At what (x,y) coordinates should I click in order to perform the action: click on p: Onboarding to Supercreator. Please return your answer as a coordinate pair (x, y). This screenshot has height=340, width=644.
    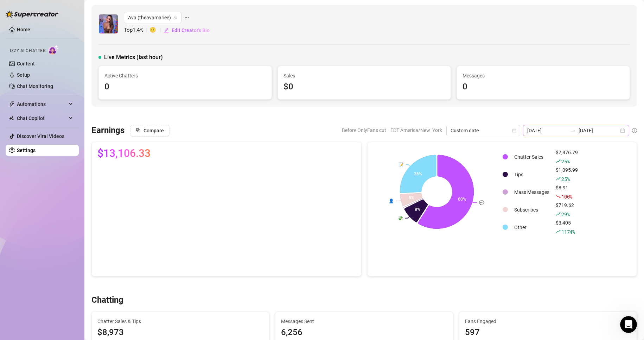
    Looking at the image, I should click on (66, 74).